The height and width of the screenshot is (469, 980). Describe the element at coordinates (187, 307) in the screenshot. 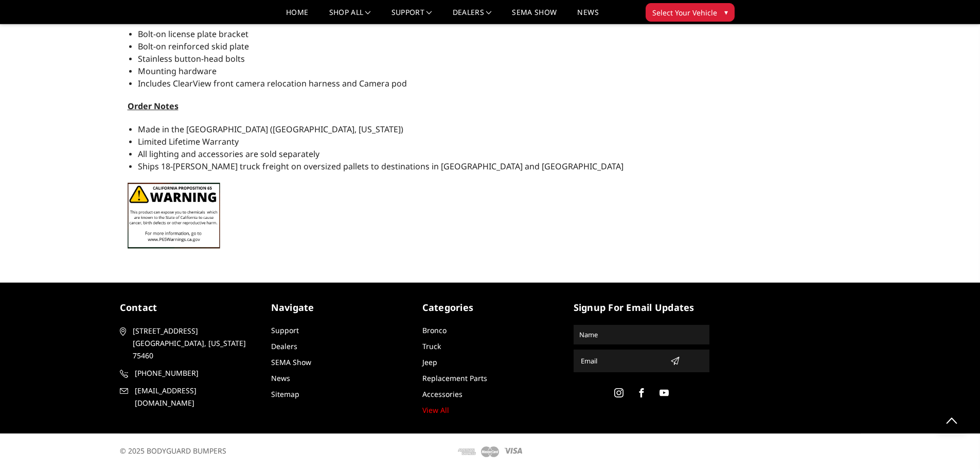

I see `h5: contact` at that location.